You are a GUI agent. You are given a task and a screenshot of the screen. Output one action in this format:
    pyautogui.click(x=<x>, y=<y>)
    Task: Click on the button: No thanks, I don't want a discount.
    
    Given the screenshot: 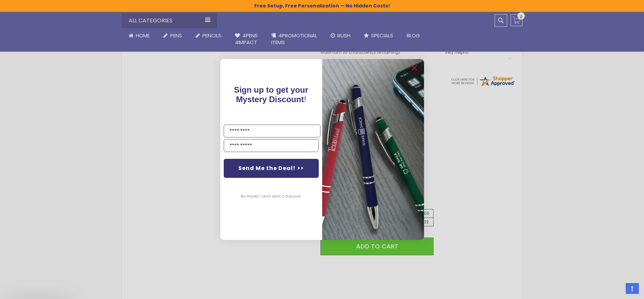 What is the action you would take?
    pyautogui.click(x=271, y=196)
    